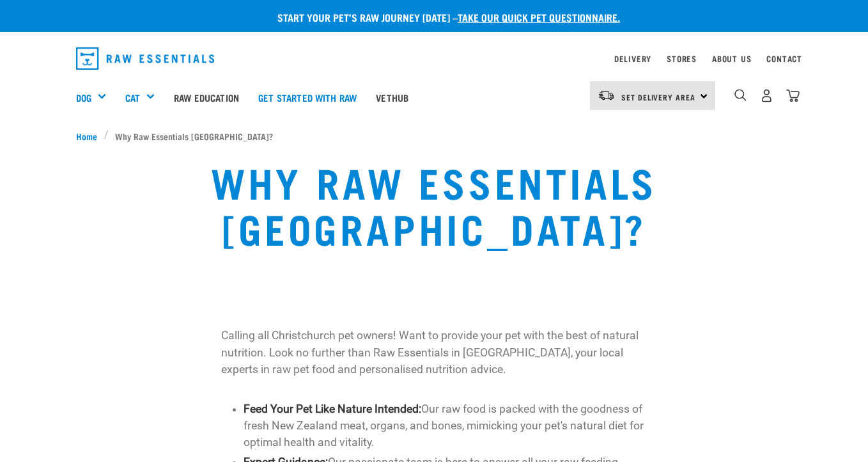 This screenshot has width=868, height=462. I want to click on a: Stores, so click(681, 58).